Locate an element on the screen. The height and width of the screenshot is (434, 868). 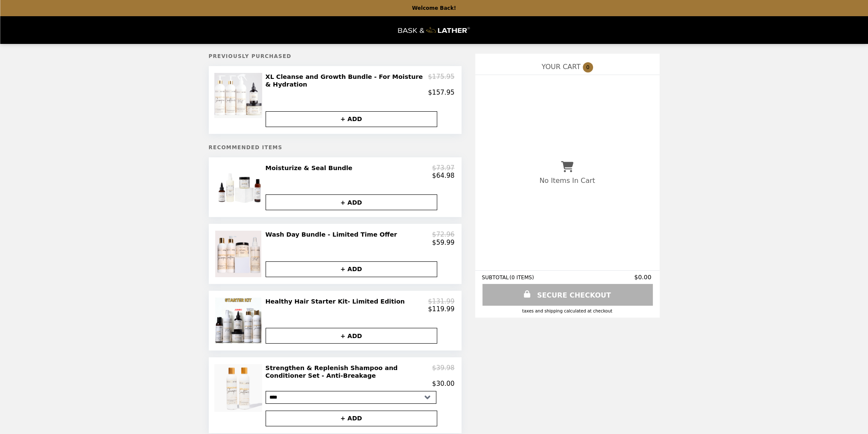
h5: Previously Purchased is located at coordinates (335, 57).